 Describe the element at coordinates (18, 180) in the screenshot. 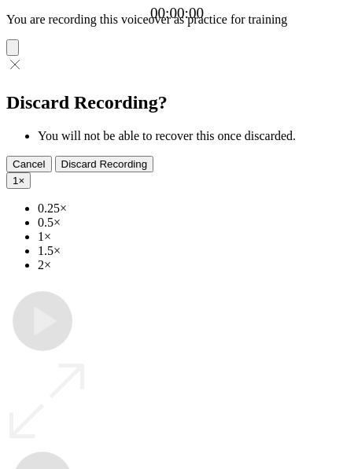

I see `button: 1×` at that location.